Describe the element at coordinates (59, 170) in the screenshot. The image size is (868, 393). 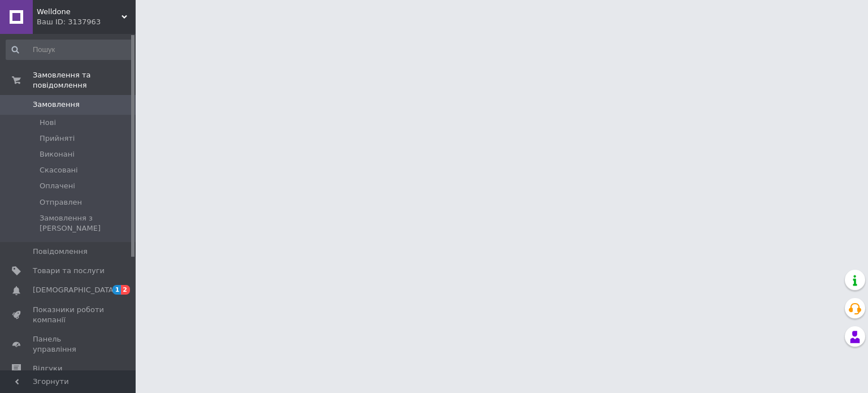
I see `span: Скасовані` at that location.